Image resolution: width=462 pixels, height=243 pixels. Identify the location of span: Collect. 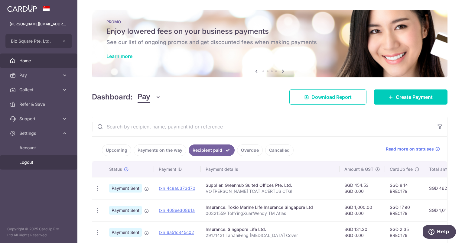
(39, 90).